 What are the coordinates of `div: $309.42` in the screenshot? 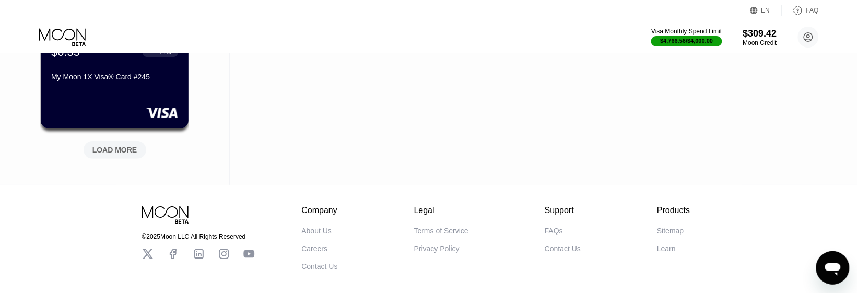 It's located at (760, 33).